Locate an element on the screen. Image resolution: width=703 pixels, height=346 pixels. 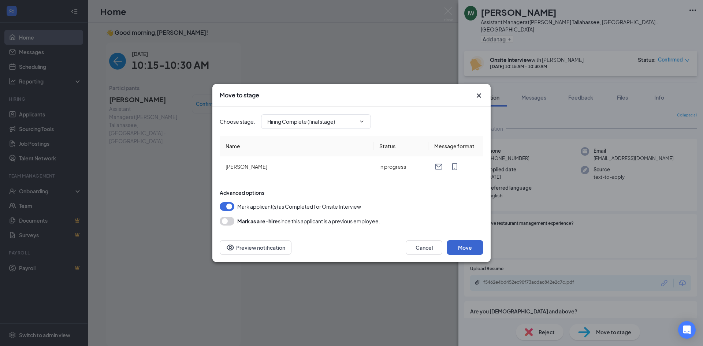
div: Open Intercom Messenger is located at coordinates (686, 330).